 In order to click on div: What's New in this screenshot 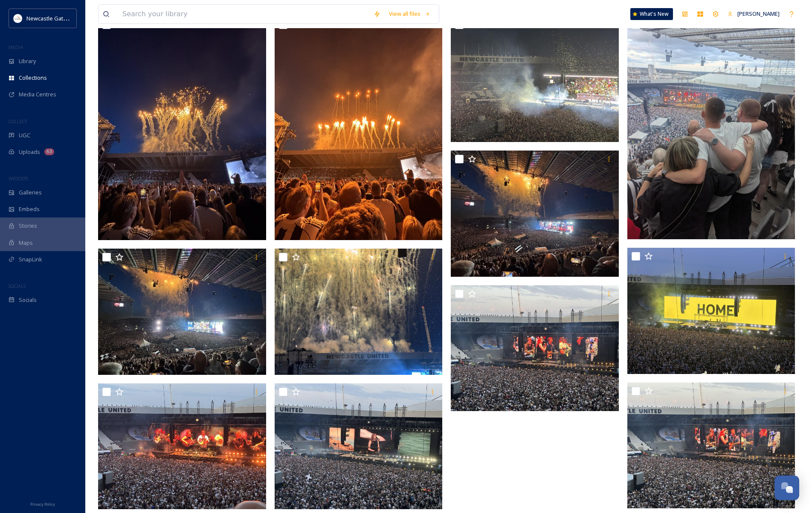, I will do `click(652, 14)`.